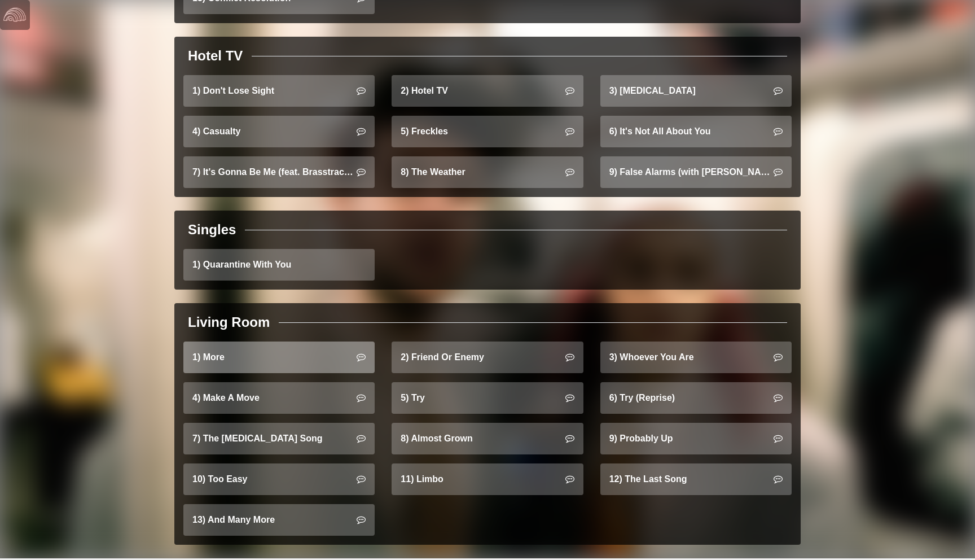 The width and height of the screenshot is (975, 560). What do you see at coordinates (279, 91) in the screenshot?
I see `a: 1) Don't Lose Sight` at bounding box center [279, 91].